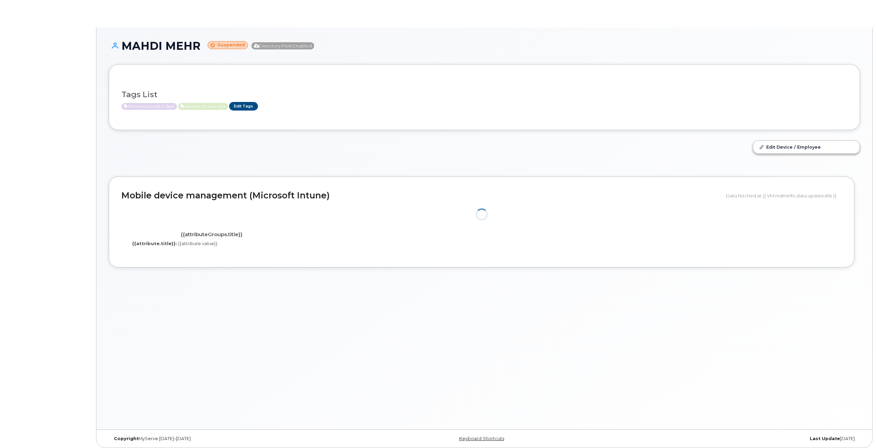  I want to click on strong: Last Update, so click(825, 438).